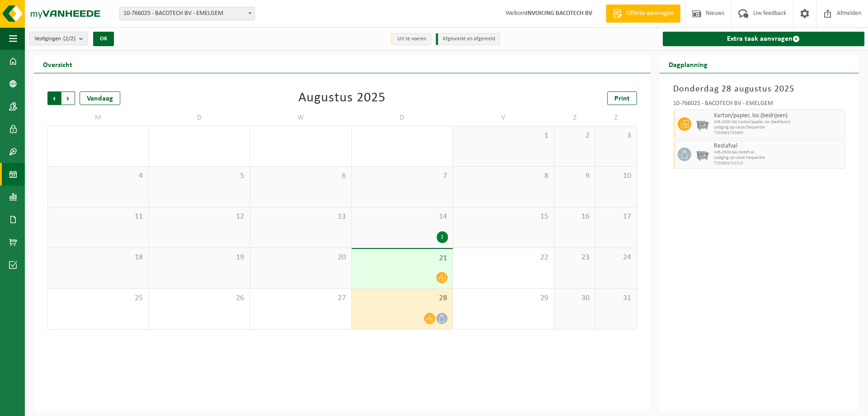 The image size is (868, 416). Describe the element at coordinates (98, 176) in the screenshot. I see `span: 4` at that location.